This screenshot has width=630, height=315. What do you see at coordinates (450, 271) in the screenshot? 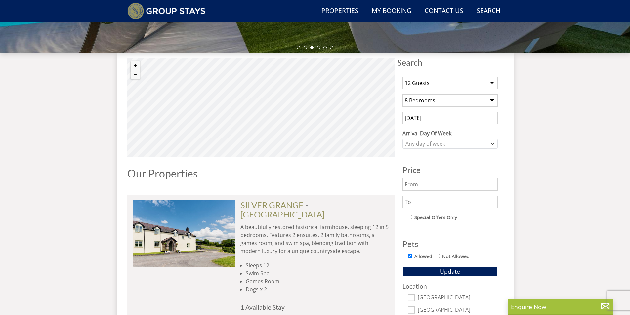
I see `button: Update` at bounding box center [450, 271].